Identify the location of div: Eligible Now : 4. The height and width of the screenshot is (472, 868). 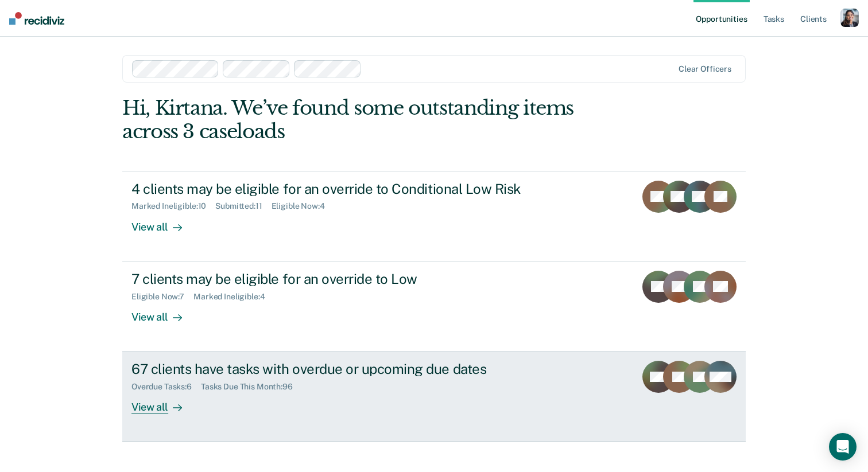
(302, 206).